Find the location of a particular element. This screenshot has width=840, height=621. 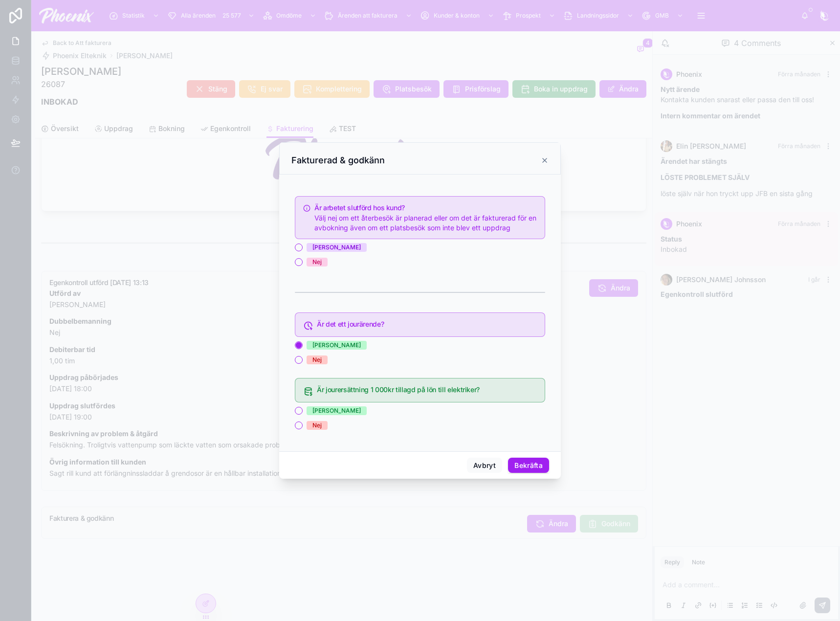

span: Välj nej om ett återbesök är planerad eller om det är fakturerad för en avbokning även om ett pla... is located at coordinates (425, 222).